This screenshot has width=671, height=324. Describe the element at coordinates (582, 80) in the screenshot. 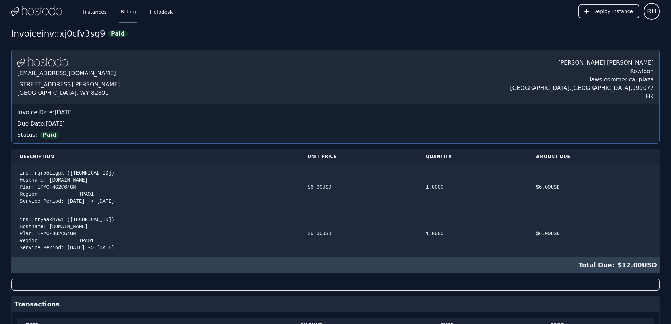

I see `div: laws commerical plaza` at that location.